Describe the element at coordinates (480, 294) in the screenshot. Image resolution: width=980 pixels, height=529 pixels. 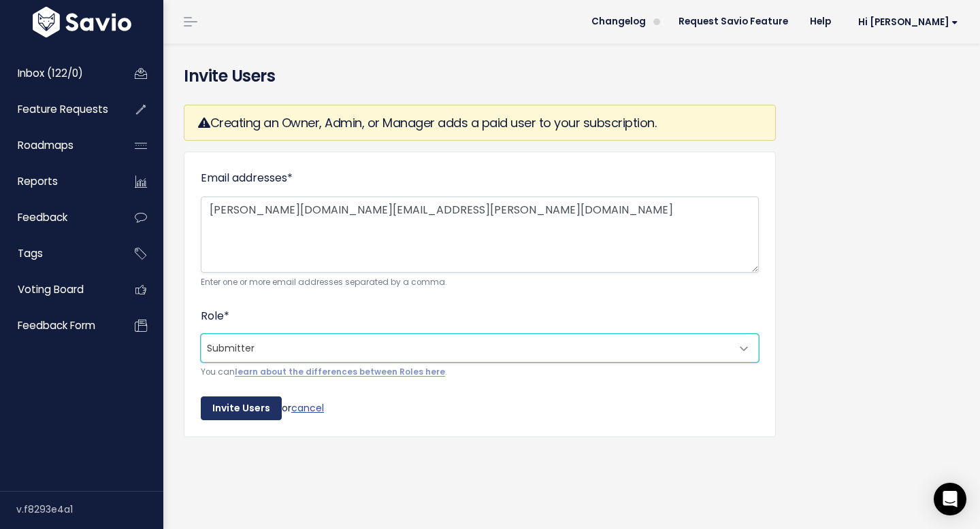
I see `form: or` at that location.